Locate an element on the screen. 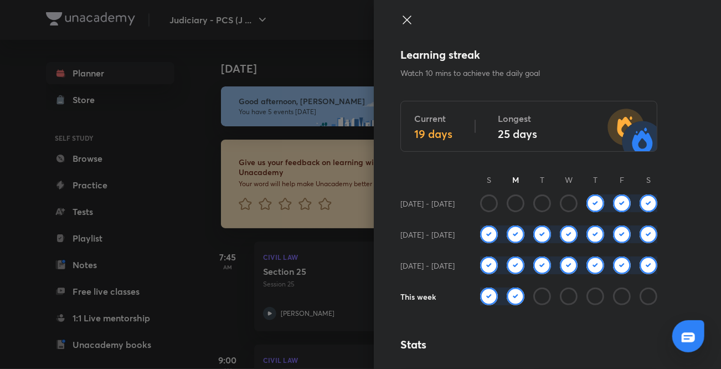  p: F is located at coordinates (622, 179).